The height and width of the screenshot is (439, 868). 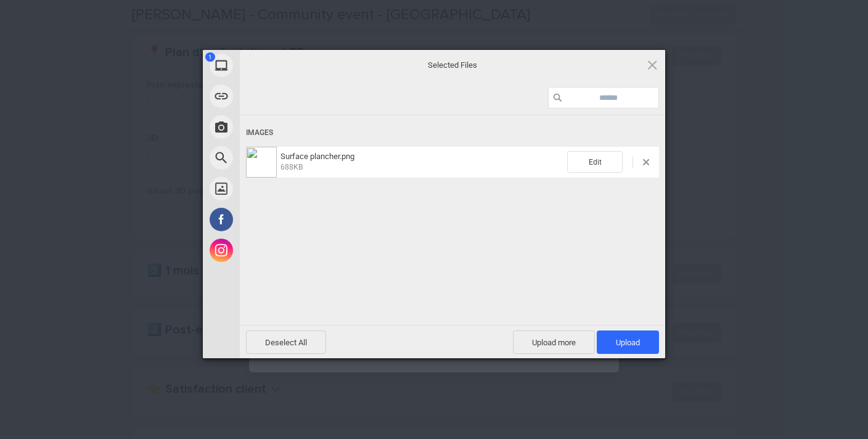 I want to click on div: Take Photo, so click(x=276, y=127).